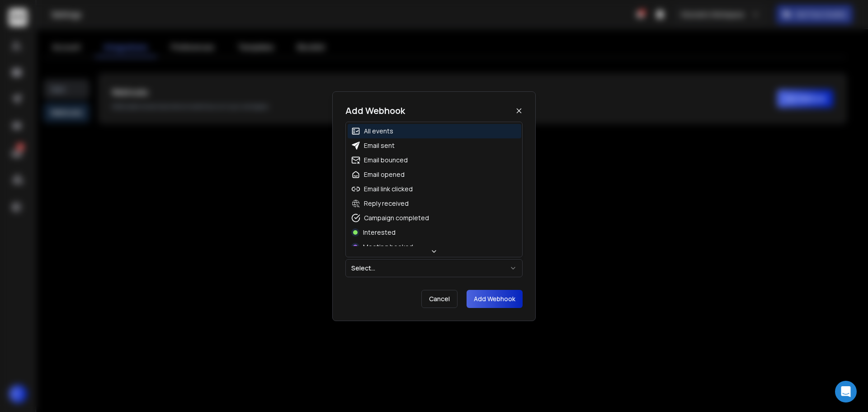 The height and width of the screenshot is (412, 868). Describe the element at coordinates (846, 391) in the screenshot. I see `div: Open Intercom Messenger` at that location.